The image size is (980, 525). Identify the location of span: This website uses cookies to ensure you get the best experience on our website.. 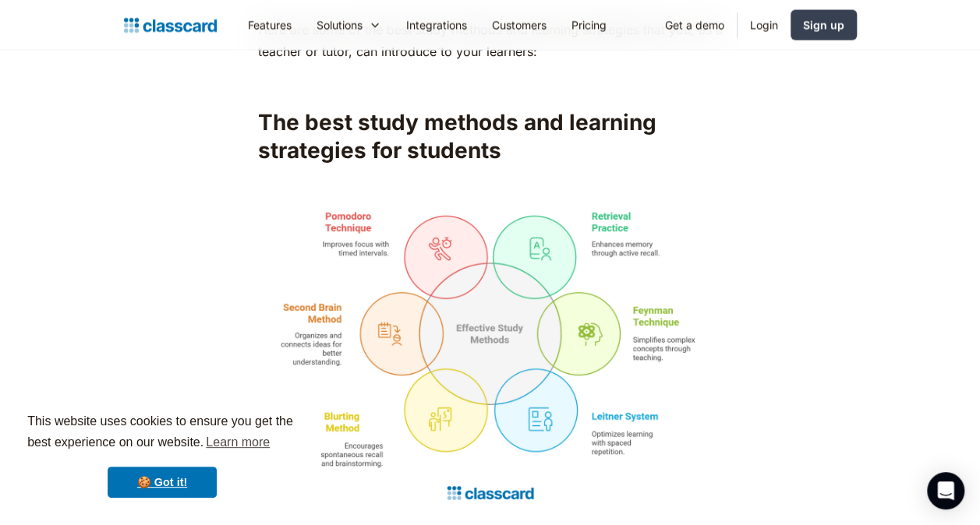
(162, 433).